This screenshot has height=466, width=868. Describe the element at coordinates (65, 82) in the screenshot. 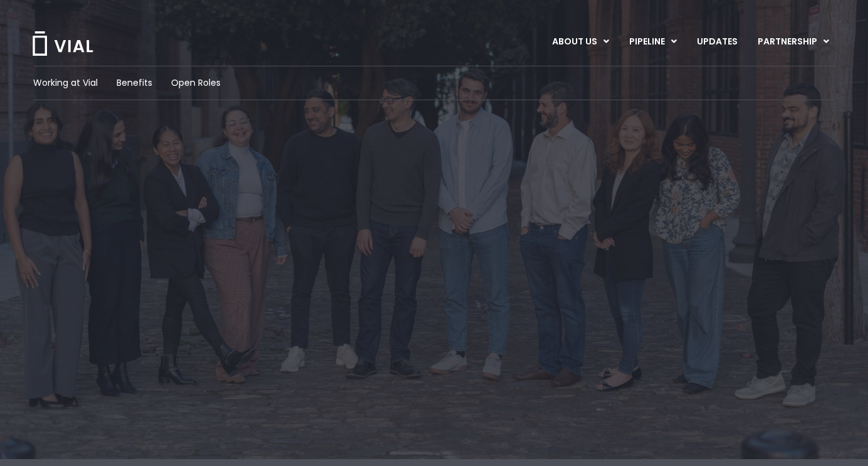

I see `span: Working at Vial` at that location.